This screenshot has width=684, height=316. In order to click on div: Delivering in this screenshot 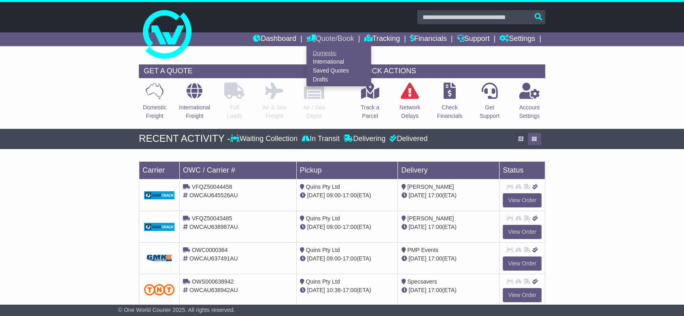, I will do `click(364, 139)`.